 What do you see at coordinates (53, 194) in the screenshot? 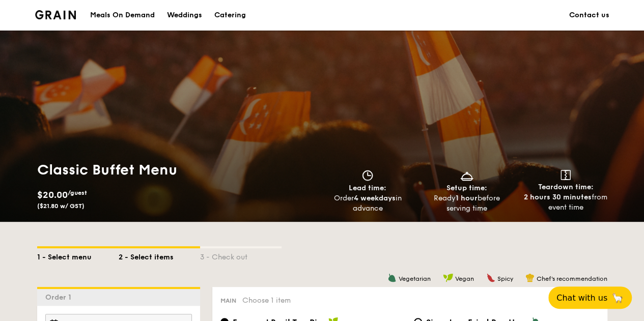
I see `span: $20.00` at bounding box center [53, 194].